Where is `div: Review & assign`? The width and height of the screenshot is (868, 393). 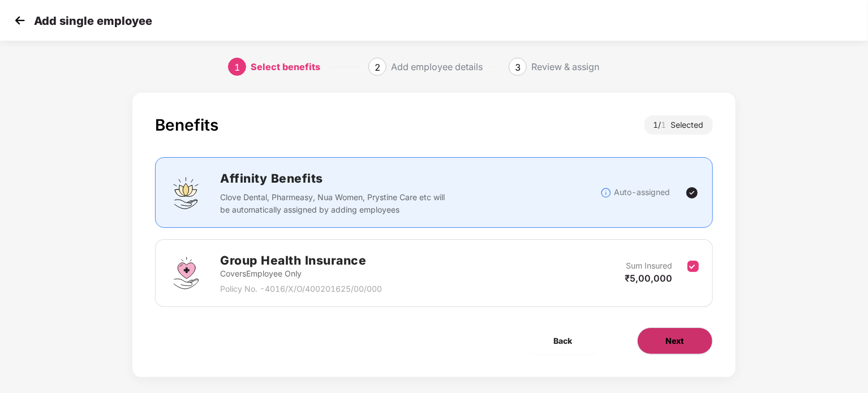 div: Review & assign is located at coordinates (565, 66).